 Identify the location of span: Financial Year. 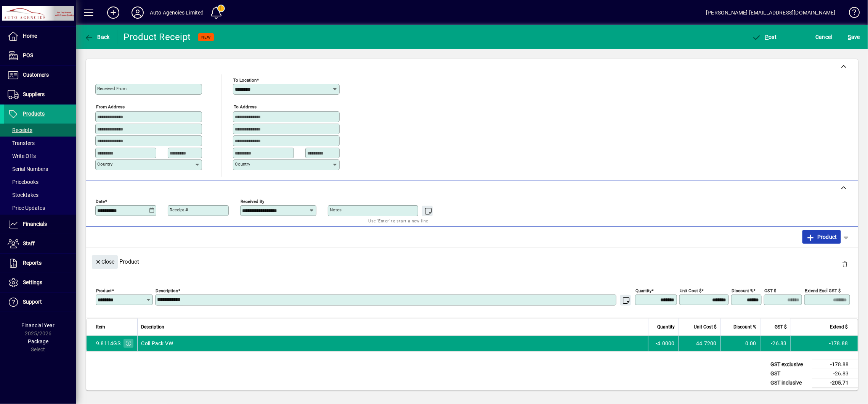
(38, 325).